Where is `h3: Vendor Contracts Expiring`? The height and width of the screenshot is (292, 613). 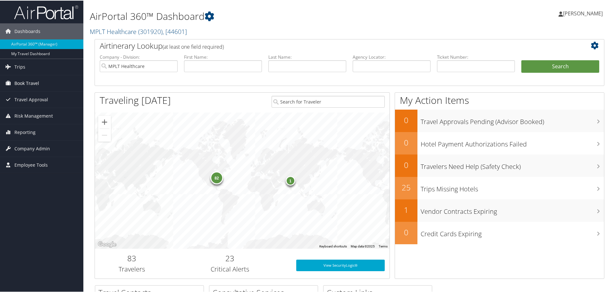 h3: Vendor Contracts Expiring is located at coordinates (512, 209).